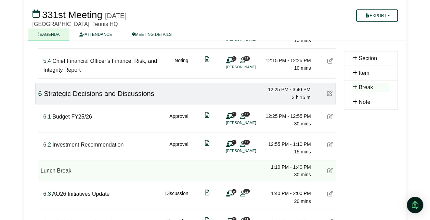 Image resolution: width=430 pixels, height=220 pixels. I want to click on span: 0, so click(234, 191).